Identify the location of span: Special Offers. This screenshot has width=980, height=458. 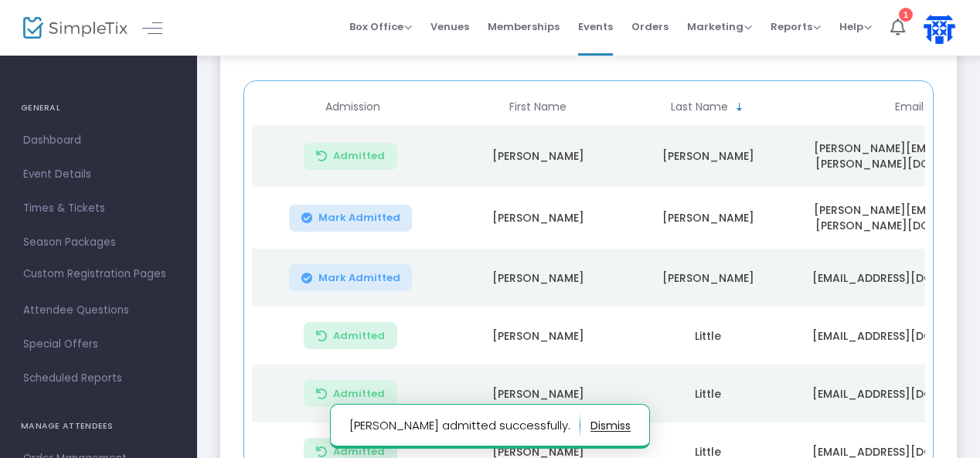
(98, 344).